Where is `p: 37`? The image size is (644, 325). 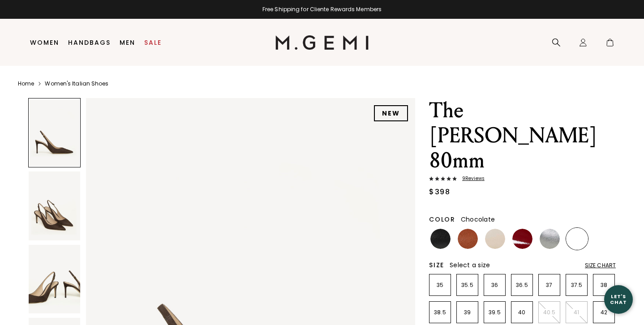
p: 37 is located at coordinates (549, 285).